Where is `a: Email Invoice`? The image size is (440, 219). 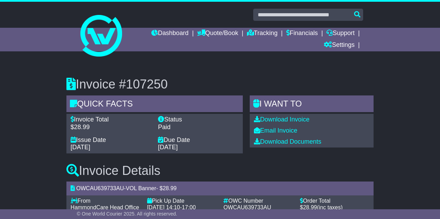 a: Email Invoice is located at coordinates (275, 131).